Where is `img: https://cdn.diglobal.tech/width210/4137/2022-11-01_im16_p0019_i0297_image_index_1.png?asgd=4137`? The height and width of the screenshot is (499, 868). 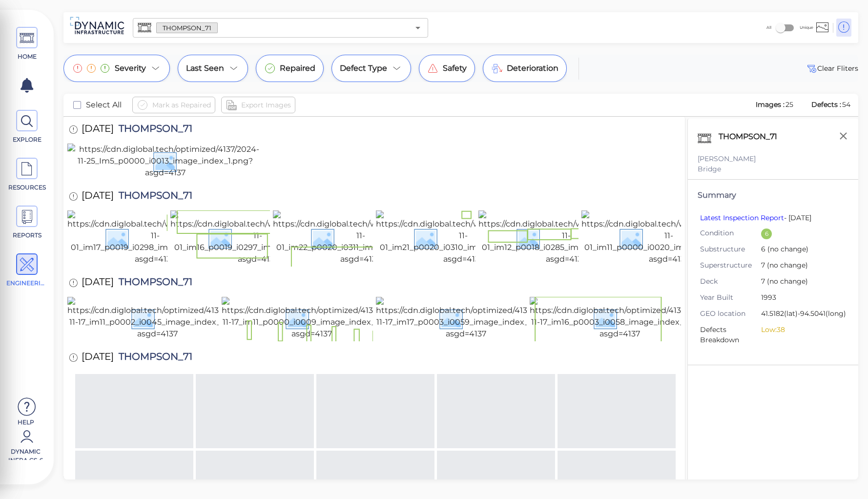
img: https://cdn.diglobal.tech/width210/4137/2022-11-01_im16_p0019_i0297_image_index_1.png?asgd=4137 is located at coordinates (258, 238).